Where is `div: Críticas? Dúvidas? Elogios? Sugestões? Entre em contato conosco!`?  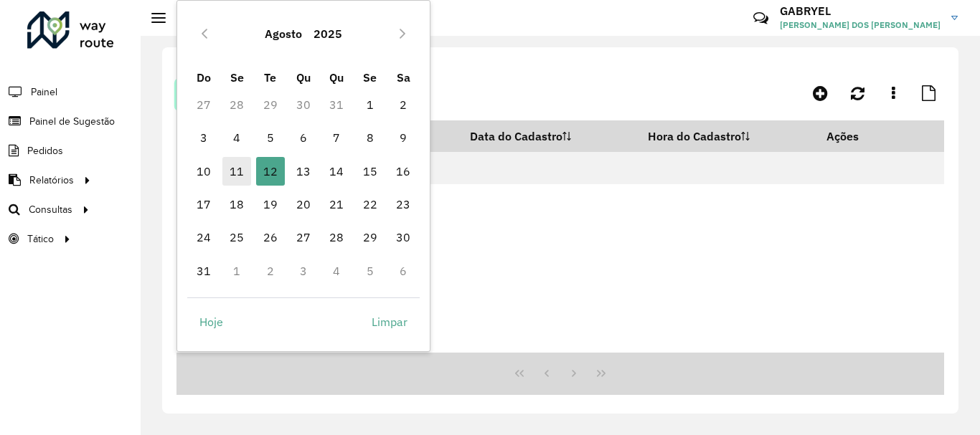 div: Críticas? Dúvidas? Elogios? Sugestões? Entre em contato conosco! is located at coordinates (657, 24).